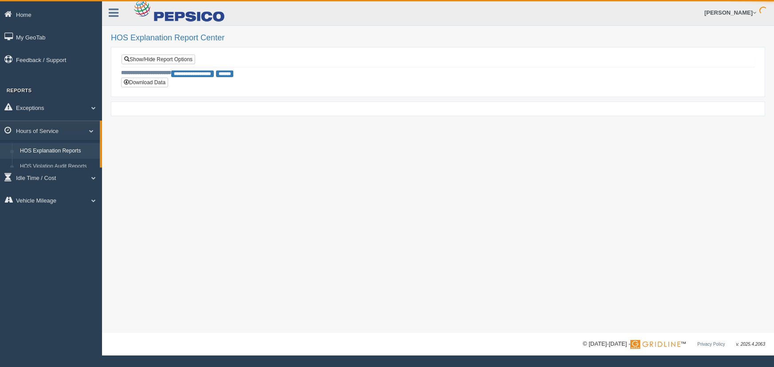  I want to click on a: Show/Hide Report Options, so click(158, 59).